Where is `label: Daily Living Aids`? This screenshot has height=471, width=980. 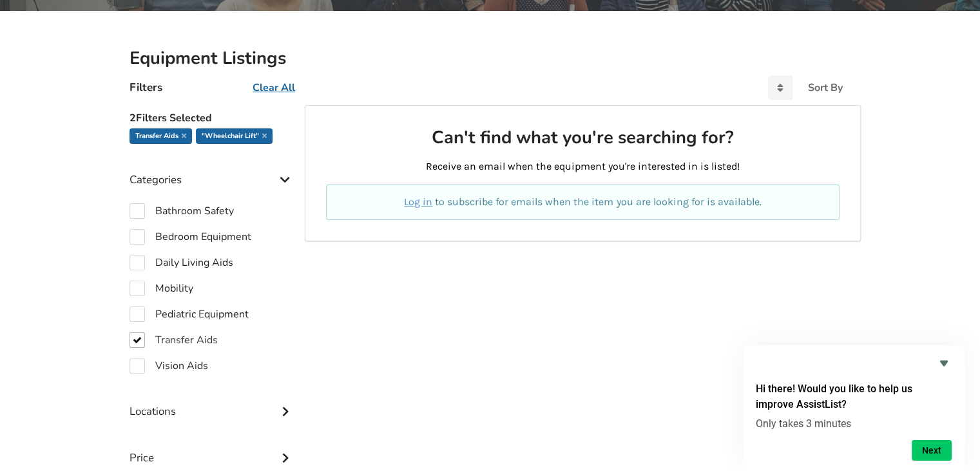 label: Daily Living Aids is located at coordinates (181, 262).